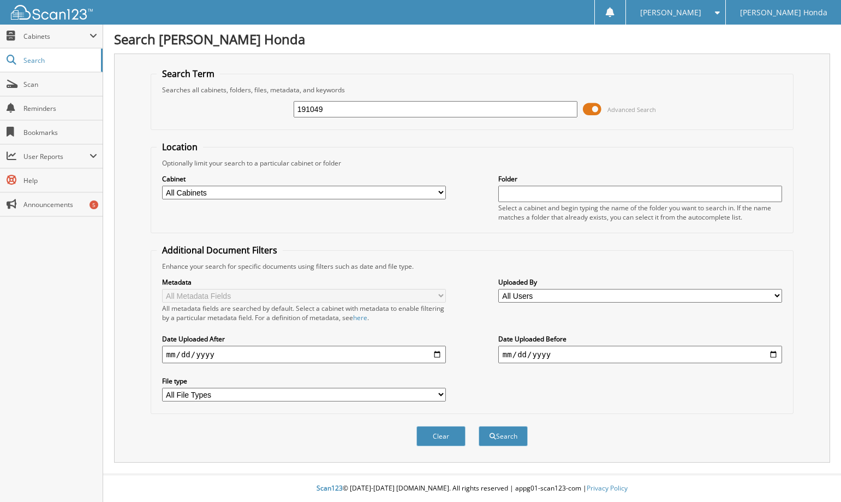 This screenshot has width=841, height=502. Describe the element at coordinates (360, 317) in the screenshot. I see `a: here` at that location.